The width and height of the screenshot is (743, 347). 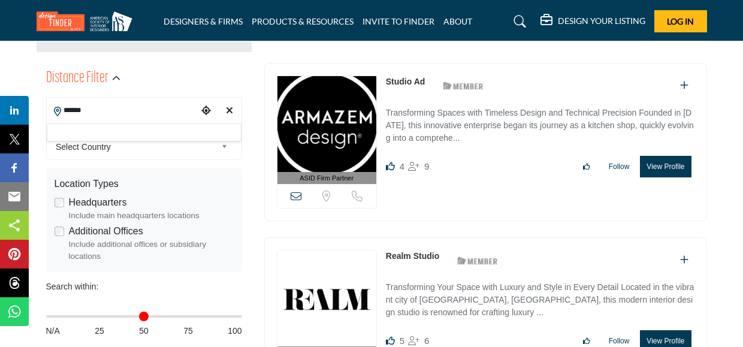 What do you see at coordinates (99, 331) in the screenshot?
I see `span: 25` at bounding box center [99, 331].